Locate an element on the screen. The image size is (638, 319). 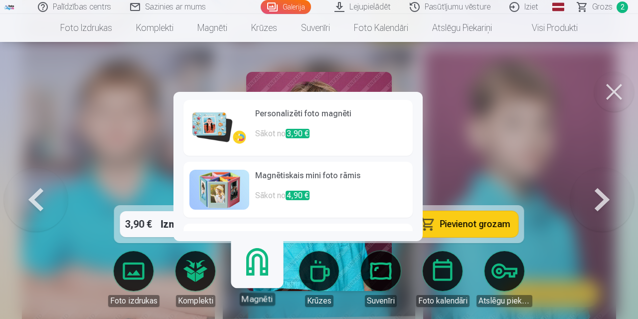
a: Visi produkti is located at coordinates (547, 28).